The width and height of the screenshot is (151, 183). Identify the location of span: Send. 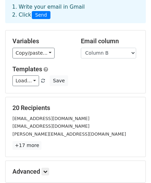
(41, 15).